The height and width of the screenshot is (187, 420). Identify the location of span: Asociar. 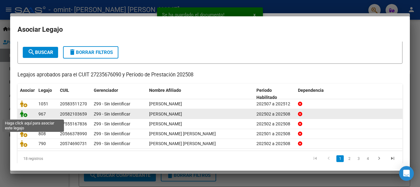
(27, 90).